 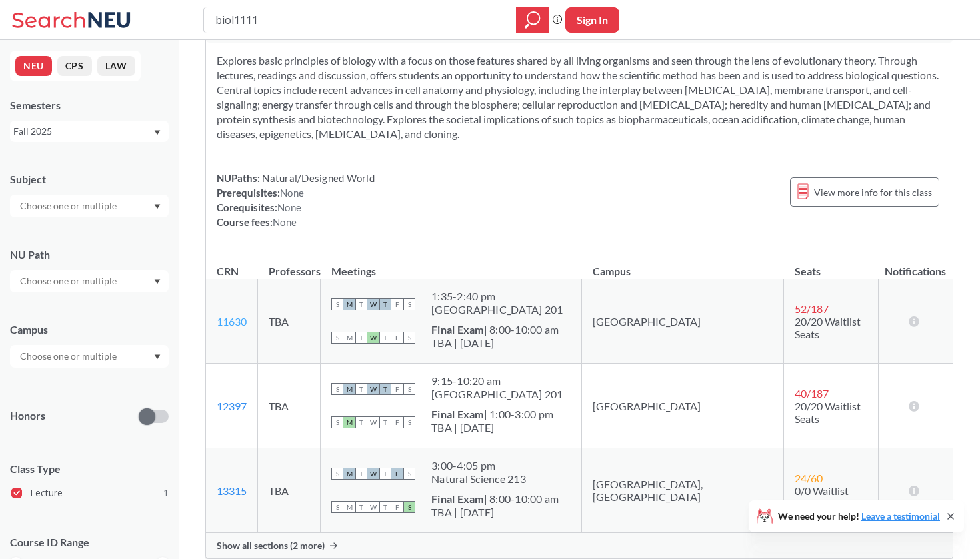 What do you see at coordinates (900, 516) in the screenshot?
I see `a: Leave a testimonial` at bounding box center [900, 516].